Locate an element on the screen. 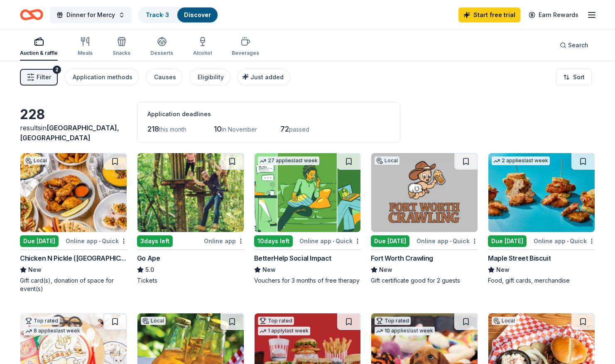 This screenshot has height=364, width=615. img: Image for Chicken N Pickle (Grand Prairie) is located at coordinates (73, 193).